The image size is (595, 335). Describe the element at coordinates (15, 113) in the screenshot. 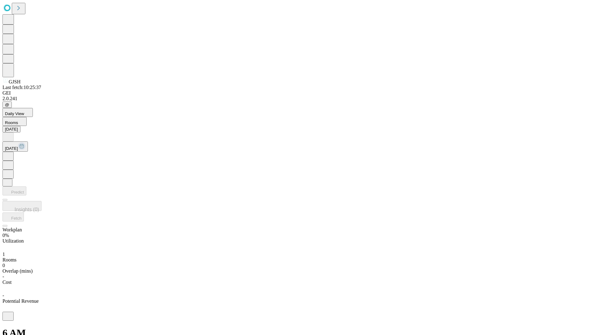

I see `span: Daily View` at that location.